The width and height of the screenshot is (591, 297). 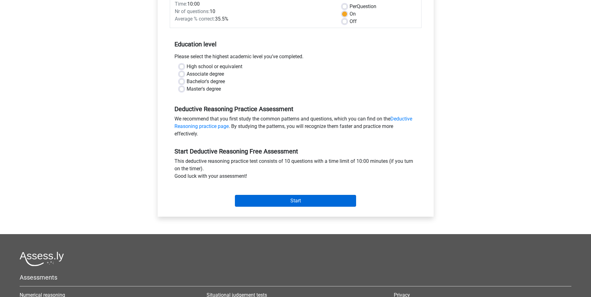 I want to click on label: Question, so click(x=363, y=7).